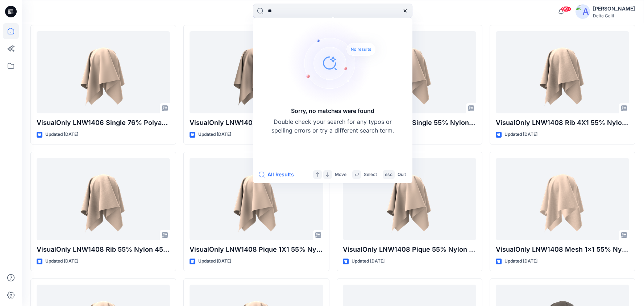 Image resolution: width=644 pixels, height=306 pixels. What do you see at coordinates (583, 11) in the screenshot?
I see `img: avatar` at bounding box center [583, 11].